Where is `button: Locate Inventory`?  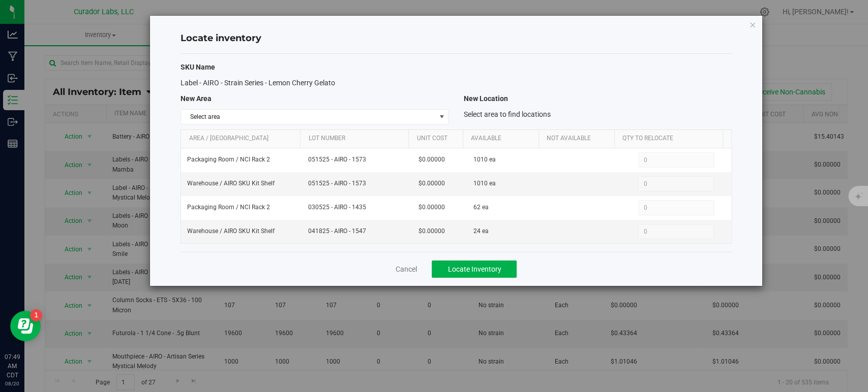 button: Locate Inventory is located at coordinates (474, 269).